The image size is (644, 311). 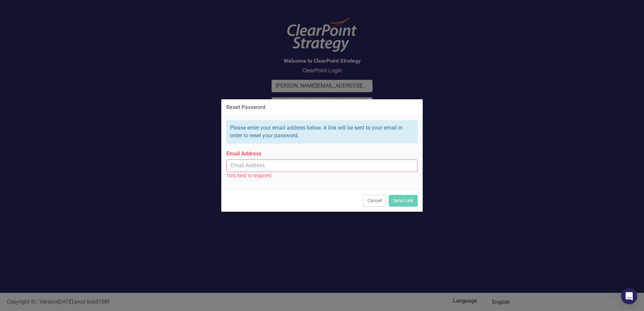 What do you see at coordinates (246, 107) in the screenshot?
I see `div: Reset Password` at bounding box center [246, 107].